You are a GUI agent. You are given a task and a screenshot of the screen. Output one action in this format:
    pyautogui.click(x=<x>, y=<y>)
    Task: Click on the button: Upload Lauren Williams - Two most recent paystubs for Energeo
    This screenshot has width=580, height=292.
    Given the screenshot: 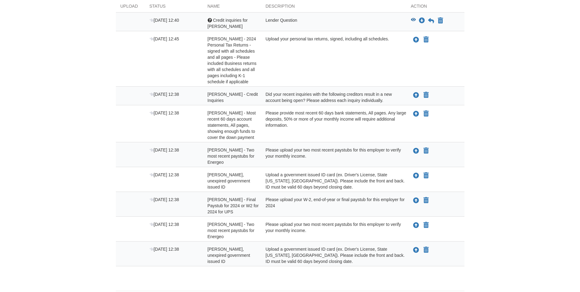 What is the action you would take?
    pyautogui.click(x=416, y=225)
    